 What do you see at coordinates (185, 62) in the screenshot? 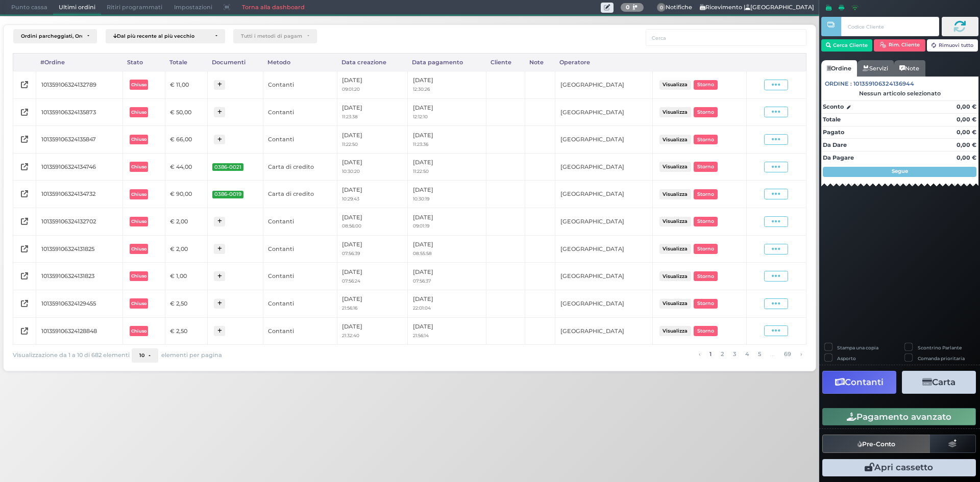
I see `div: Totale` at bounding box center [185, 62].